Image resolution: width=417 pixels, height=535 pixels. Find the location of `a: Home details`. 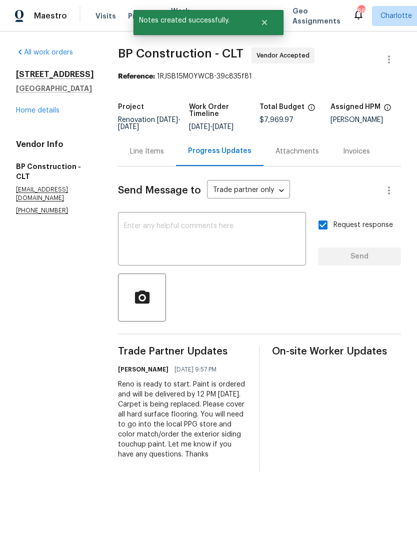

a: Home details is located at coordinates (37, 110).